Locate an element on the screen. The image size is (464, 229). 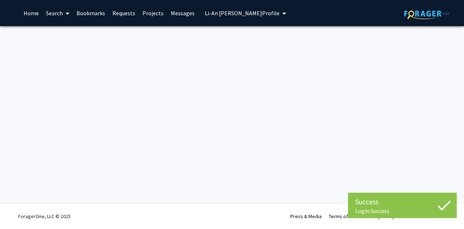
a: Messages is located at coordinates (183, 13).